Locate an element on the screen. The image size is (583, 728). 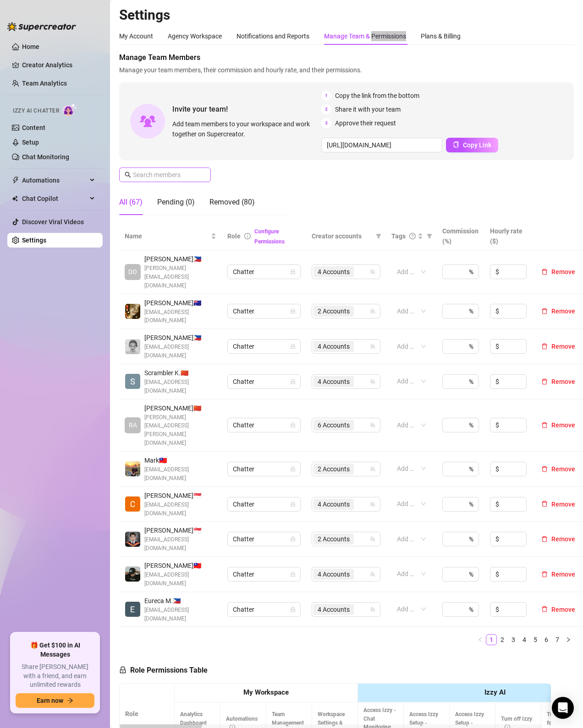
img: Mark is located at coordinates (133, 468).